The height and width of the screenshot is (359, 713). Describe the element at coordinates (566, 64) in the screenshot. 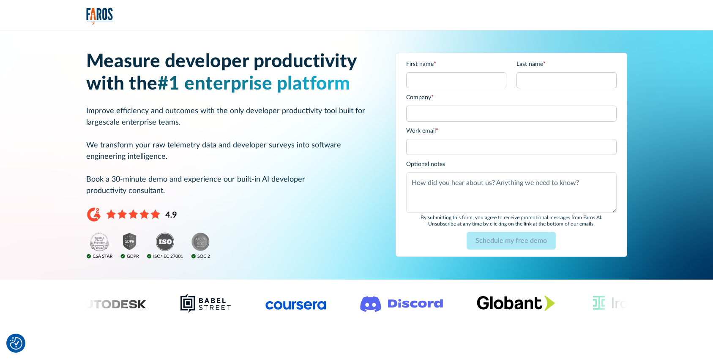

I see `label: Last name` at that location.